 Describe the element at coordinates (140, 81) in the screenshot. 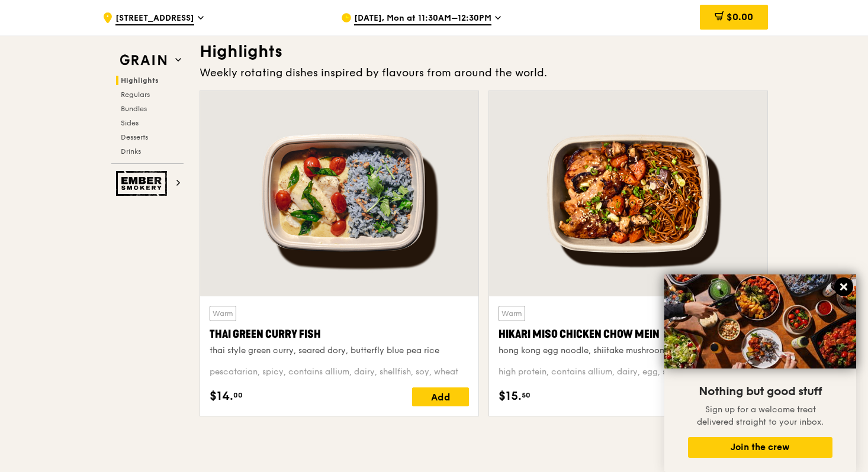

I see `span: Highlights` at that location.